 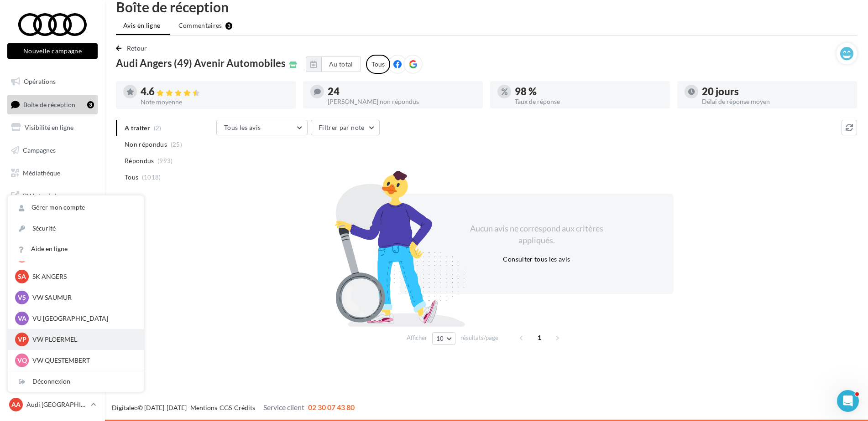 What do you see at coordinates (440, 339) in the screenshot?
I see `span: 10` at bounding box center [440, 339].